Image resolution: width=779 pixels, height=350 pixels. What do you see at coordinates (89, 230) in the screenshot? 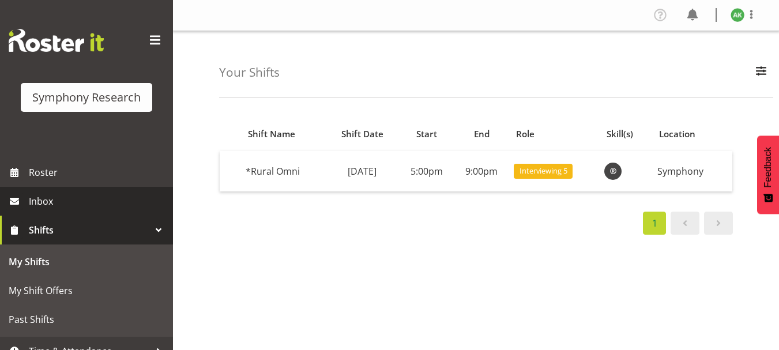
I see `span: Shifts` at bounding box center [89, 230].